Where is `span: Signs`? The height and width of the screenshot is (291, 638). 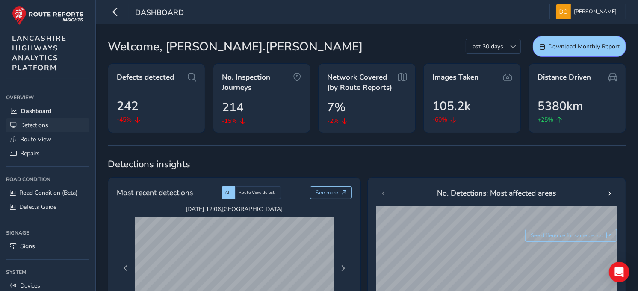 span: Signs is located at coordinates (27, 246).